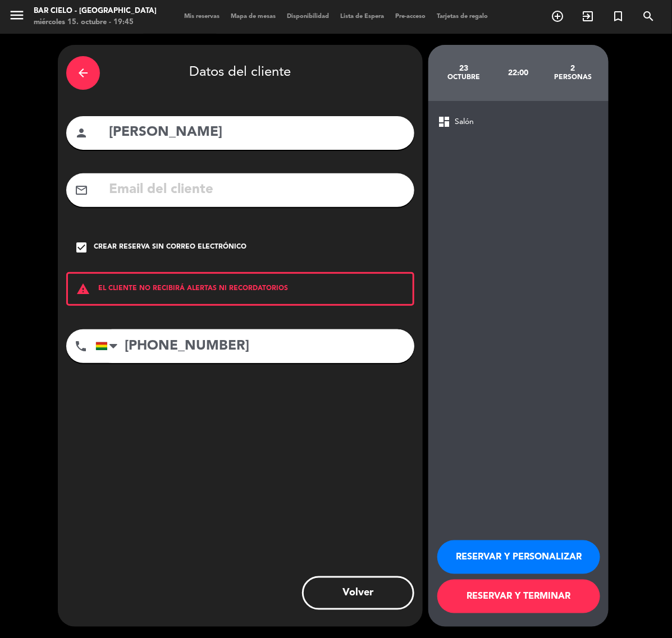  What do you see at coordinates (17, 17) in the screenshot?
I see `button: menu` at bounding box center [17, 17].